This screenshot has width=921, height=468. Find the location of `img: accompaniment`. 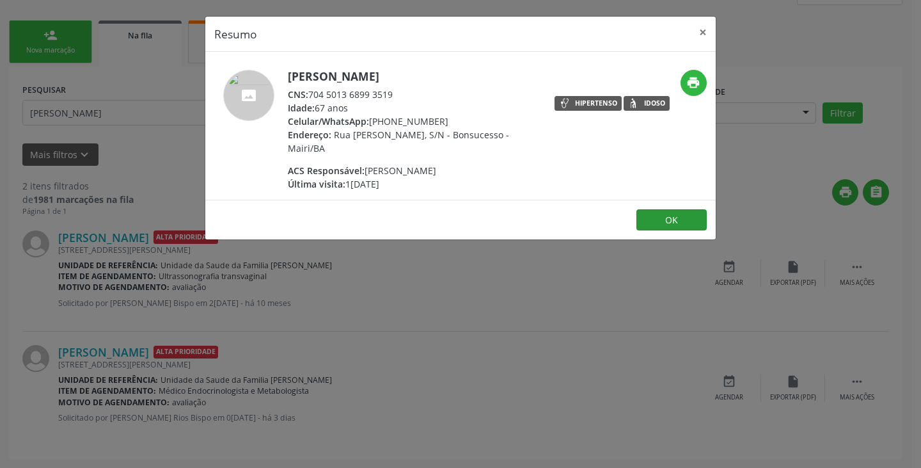

img: accompaniment is located at coordinates (249, 95).